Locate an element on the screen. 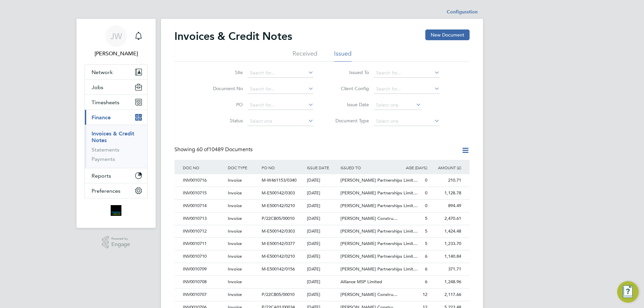 The width and height of the screenshot is (644, 308). span: 60 of is located at coordinates (202, 150).